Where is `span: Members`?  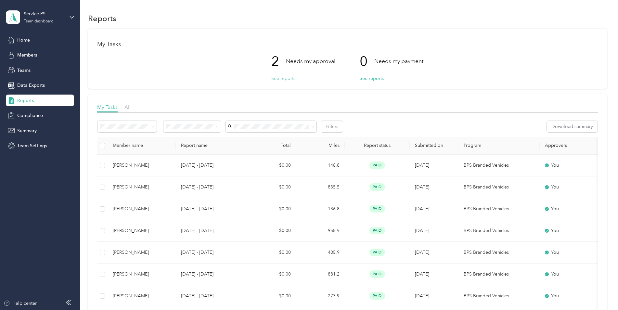
span: Members is located at coordinates (27, 55).